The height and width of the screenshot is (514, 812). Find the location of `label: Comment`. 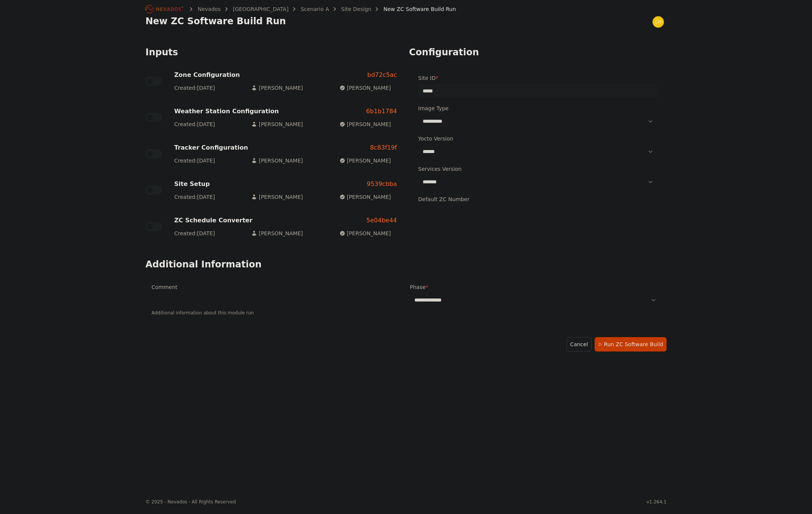

label: Comment is located at coordinates (277, 288).